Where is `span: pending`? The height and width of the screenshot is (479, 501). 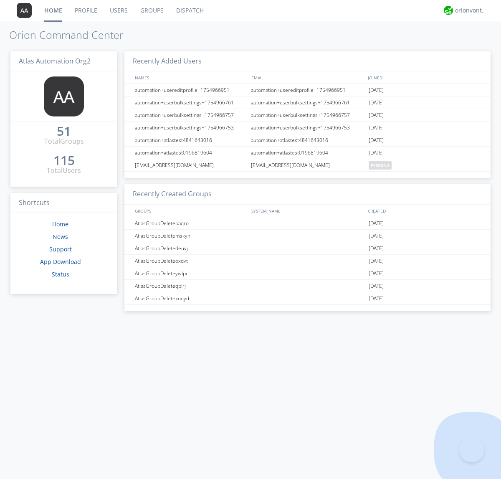
span: pending is located at coordinates (380, 165).